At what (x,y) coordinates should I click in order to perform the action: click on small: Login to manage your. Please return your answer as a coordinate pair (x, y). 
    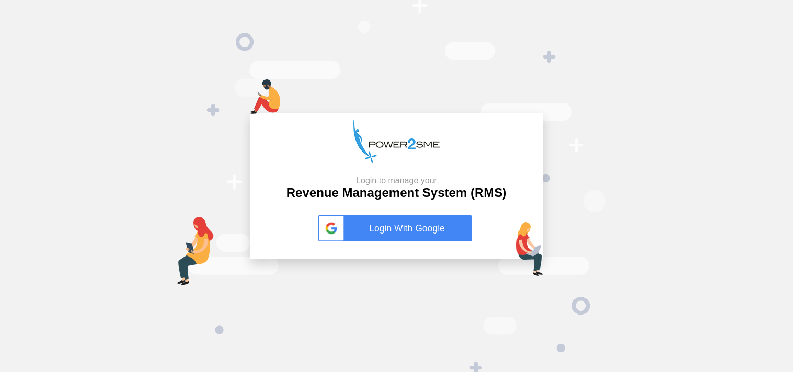
    Looking at the image, I should click on (396, 180).